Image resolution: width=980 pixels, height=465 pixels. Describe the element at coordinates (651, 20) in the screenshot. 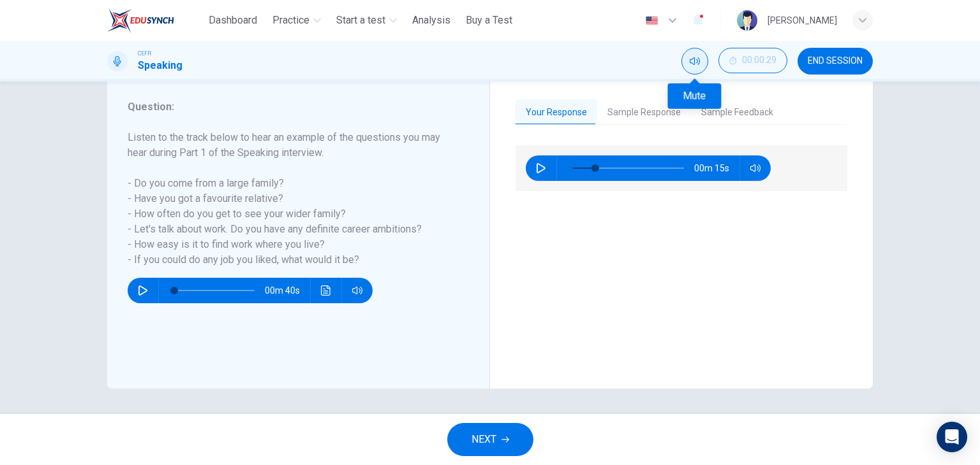

I see `img: en` at that location.